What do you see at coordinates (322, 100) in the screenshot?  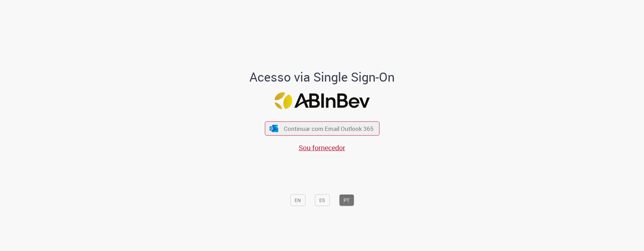 I see `img: Logo ABInBev` at bounding box center [322, 100].